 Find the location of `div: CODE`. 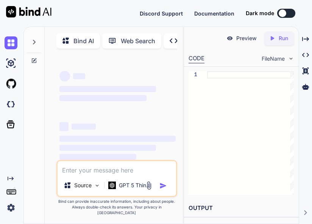

div: CODE is located at coordinates (197, 59).